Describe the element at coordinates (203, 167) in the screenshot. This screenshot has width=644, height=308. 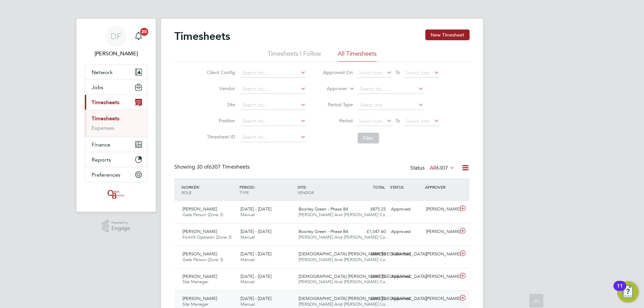
I see `span: 30 of` at that location.